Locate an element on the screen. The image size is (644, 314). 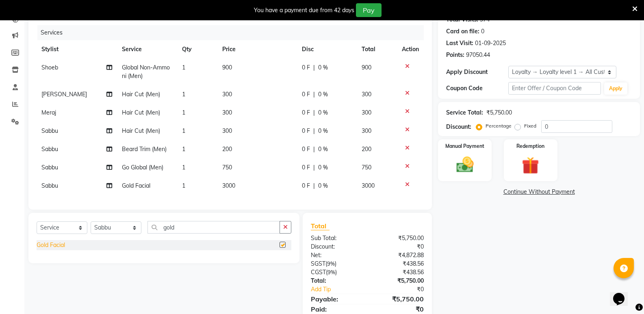
span: Go Global (Men) is located at coordinates (142, 167).